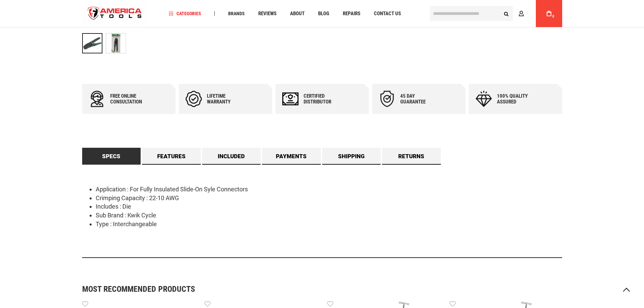 This screenshot has width=644, height=308. I want to click on a: About, so click(297, 14).